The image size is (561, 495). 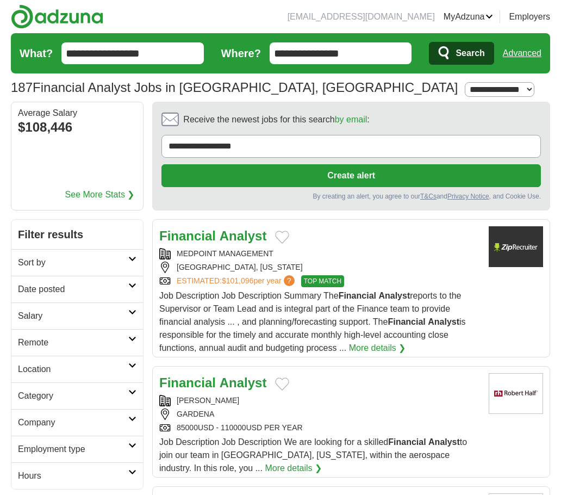 What do you see at coordinates (73, 396) in the screenshot?
I see `h2: Category` at bounding box center [73, 396].